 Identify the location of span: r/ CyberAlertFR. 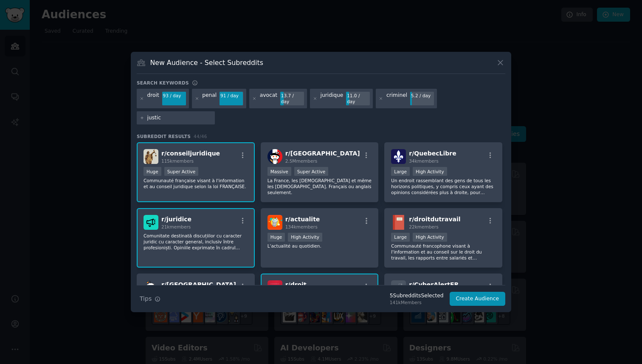
(434, 285).